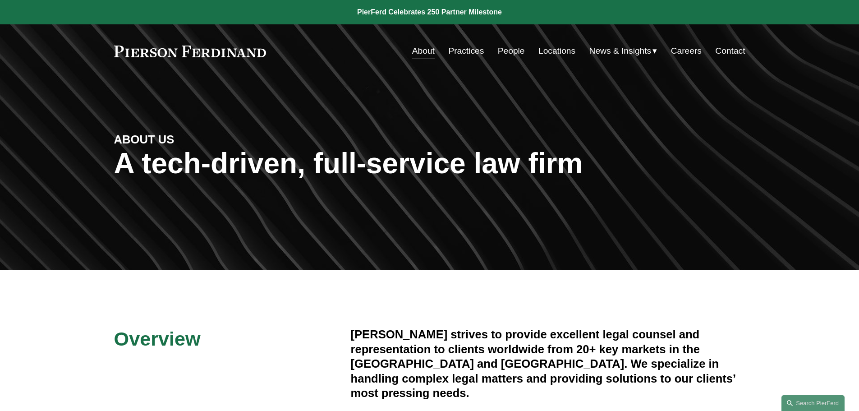 The image size is (859, 411). I want to click on a: People, so click(511, 51).